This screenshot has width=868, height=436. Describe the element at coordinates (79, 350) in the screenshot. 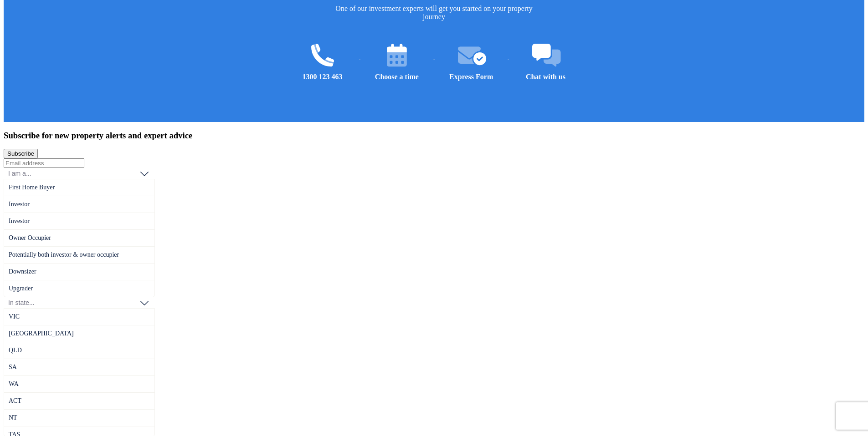

I see `div: QLD` at that location.